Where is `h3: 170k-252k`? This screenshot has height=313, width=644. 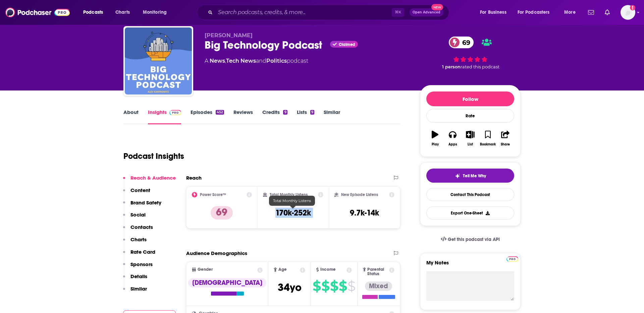
h3: 170k-252k is located at coordinates (293, 213).